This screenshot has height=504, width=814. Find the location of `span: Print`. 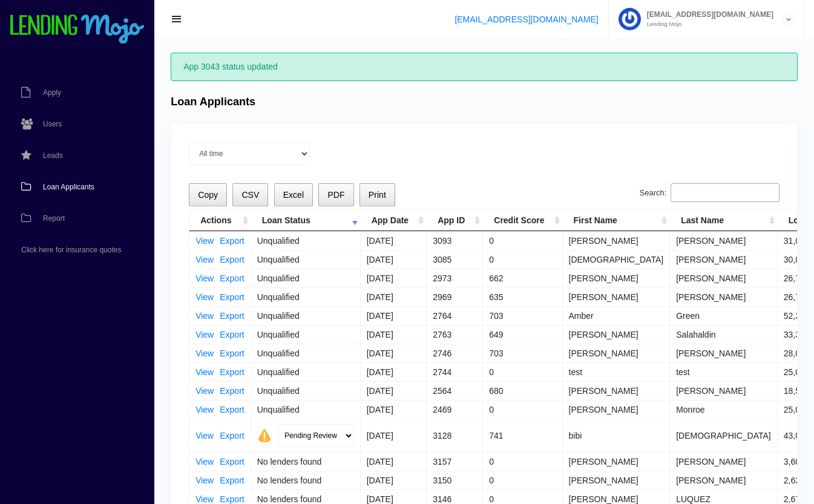

span: Print is located at coordinates (377, 194).